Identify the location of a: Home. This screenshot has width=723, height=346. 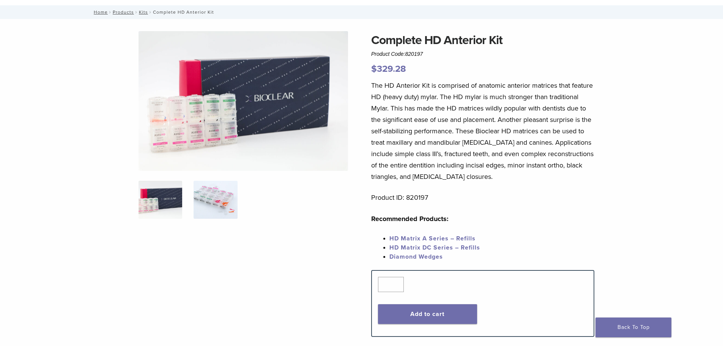
(99, 12).